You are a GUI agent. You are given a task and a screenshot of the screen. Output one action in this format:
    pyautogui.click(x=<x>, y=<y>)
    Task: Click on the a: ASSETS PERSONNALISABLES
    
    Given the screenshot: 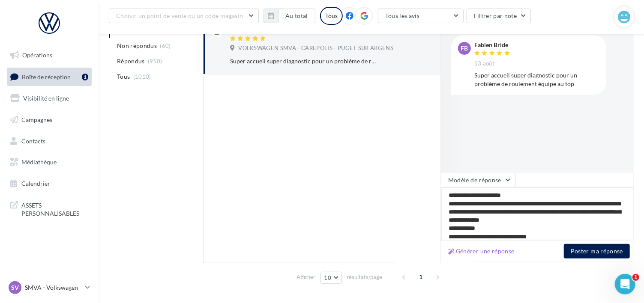 What is the action you would take?
    pyautogui.click(x=49, y=209)
    